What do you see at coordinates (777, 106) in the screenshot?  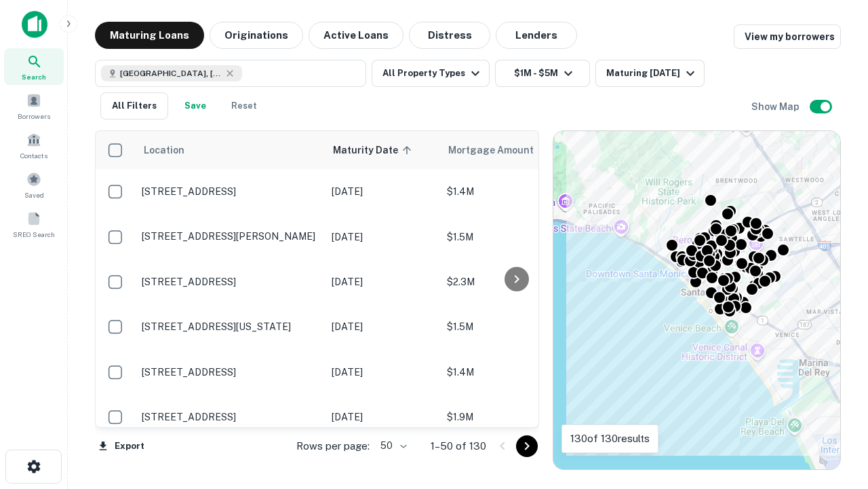 I see `h6: Show Map` at bounding box center [777, 106].